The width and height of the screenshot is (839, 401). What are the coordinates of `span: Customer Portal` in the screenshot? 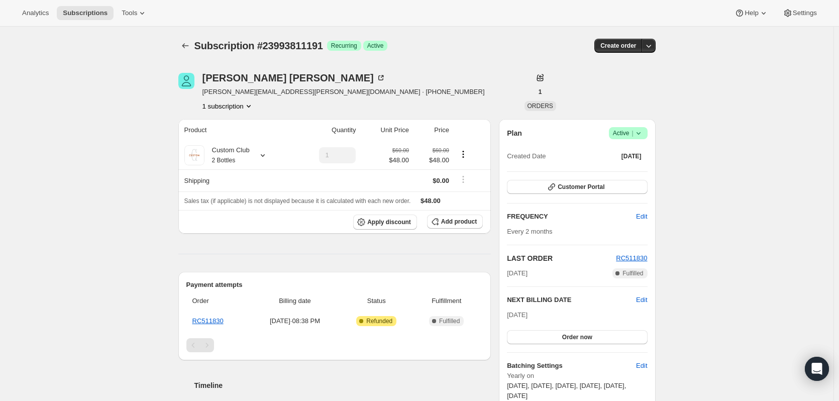 It's located at (581, 187).